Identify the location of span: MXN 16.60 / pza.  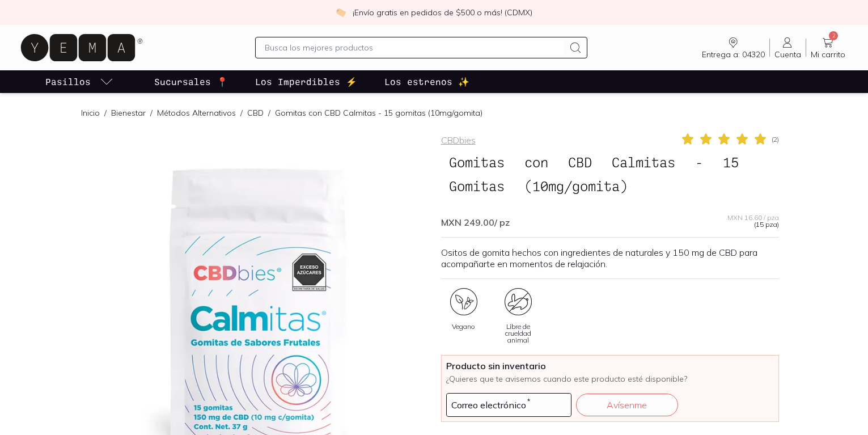
(753, 218).